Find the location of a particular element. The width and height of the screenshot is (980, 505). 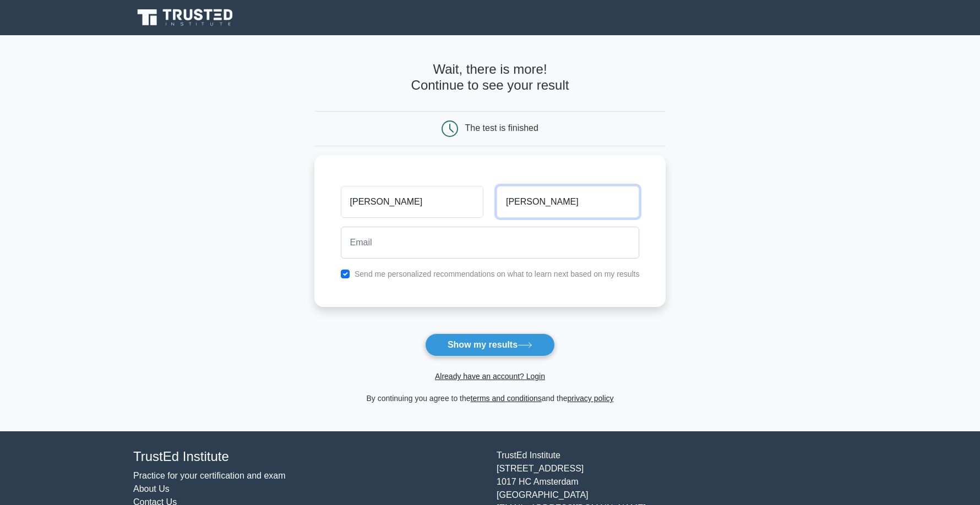

label: Send me personalized recommendations on what to learn next based on my results is located at coordinates (497, 274).